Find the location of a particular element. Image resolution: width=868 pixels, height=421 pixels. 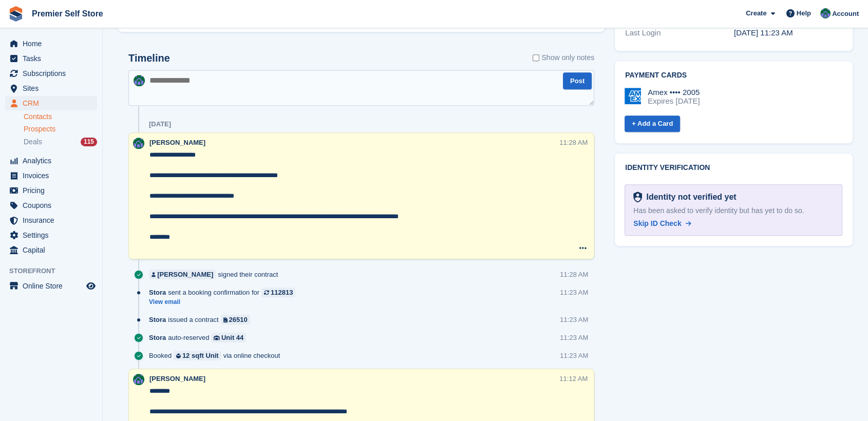

a: Preview store is located at coordinates (91, 286).